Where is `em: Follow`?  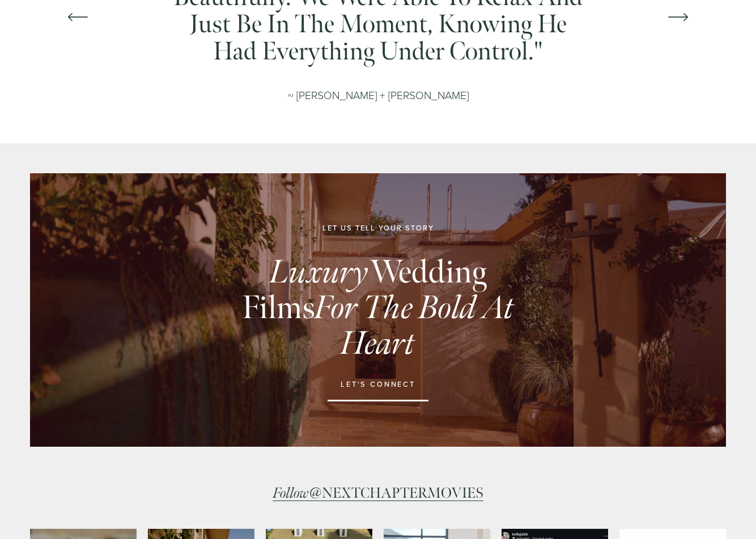 em: Follow is located at coordinates (291, 494).